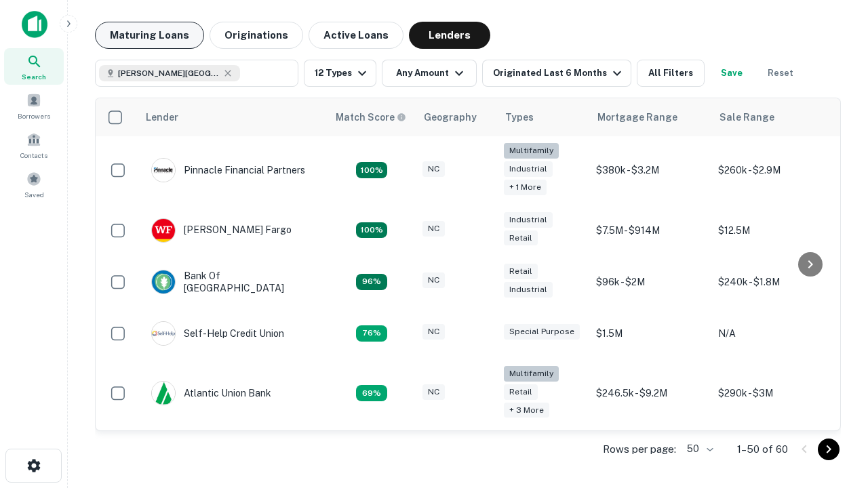  Describe the element at coordinates (34, 66) in the screenshot. I see `div: Search` at that location.